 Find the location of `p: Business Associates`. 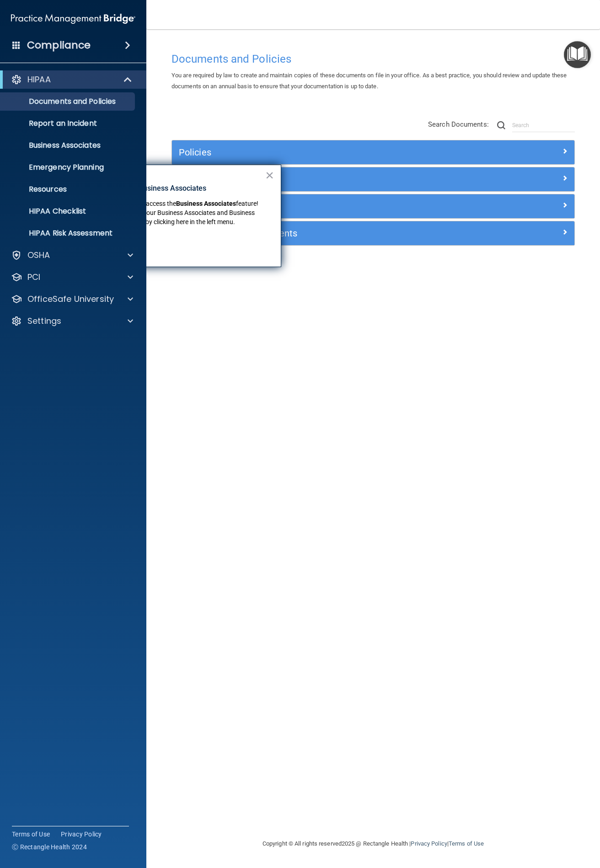

p: Business Associates is located at coordinates (68, 146).